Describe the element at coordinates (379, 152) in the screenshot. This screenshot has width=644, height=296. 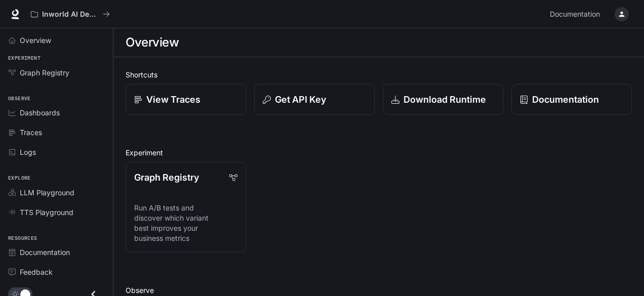
I see `h2: Experiment` at that location.